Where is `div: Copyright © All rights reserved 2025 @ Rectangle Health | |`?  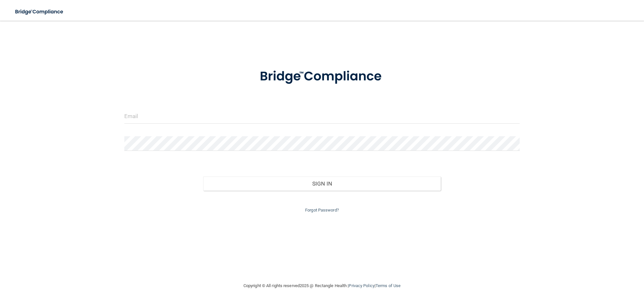
div: Copyright © All rights reserved 2025 @ Rectangle Health | | is located at coordinates (322, 286).